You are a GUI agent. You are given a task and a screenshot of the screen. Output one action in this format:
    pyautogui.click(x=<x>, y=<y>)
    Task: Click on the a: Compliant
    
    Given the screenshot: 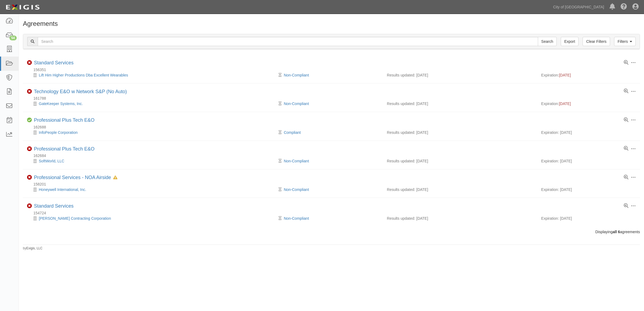 What is the action you would take?
    pyautogui.click(x=292, y=132)
    